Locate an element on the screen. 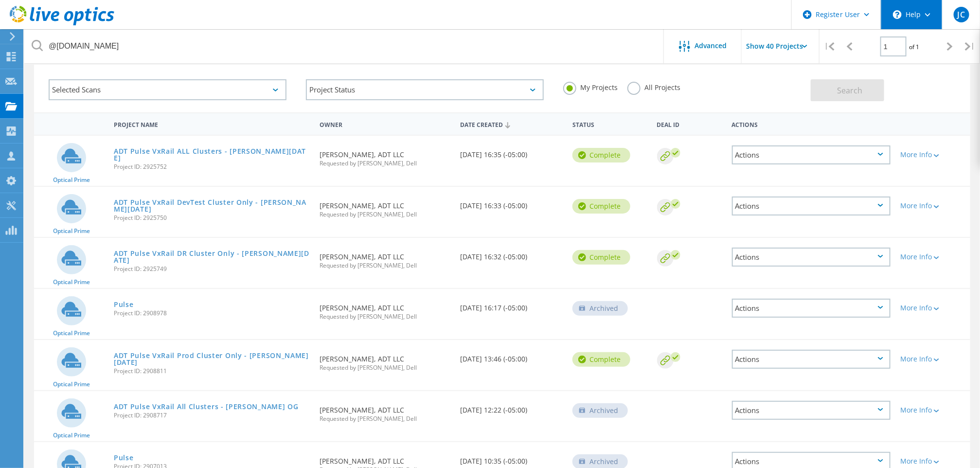 Image resolution: width=980 pixels, height=468 pixels. input: Search projects by name, owner, ID, company, etc is located at coordinates (344, 47).